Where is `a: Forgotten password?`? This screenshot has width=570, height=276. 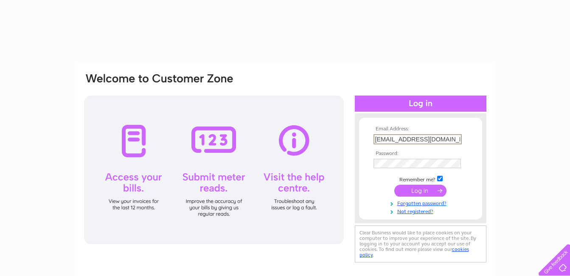 a: Forgotten password? is located at coordinates (422, 203).